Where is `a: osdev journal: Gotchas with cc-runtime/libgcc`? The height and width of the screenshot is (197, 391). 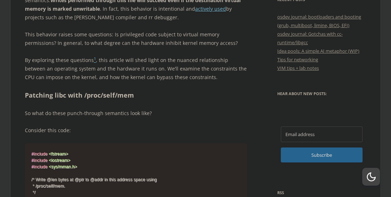 a: osdev journal: Gotchas with cc-runtime/libgcc is located at coordinates (310, 38).